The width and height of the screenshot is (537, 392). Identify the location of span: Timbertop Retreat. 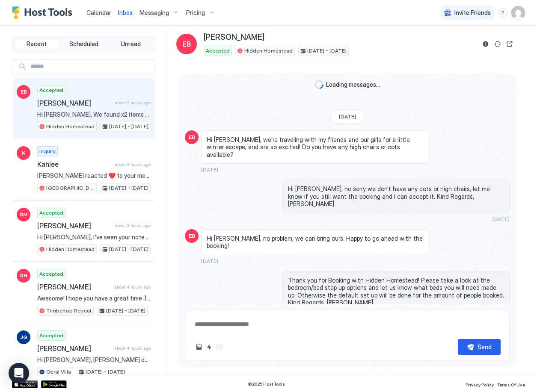
(69, 311).